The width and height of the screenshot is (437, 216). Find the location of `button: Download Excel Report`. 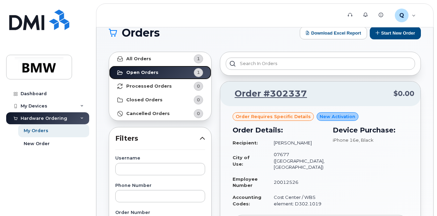

button: Download Excel Report is located at coordinates (333, 33).